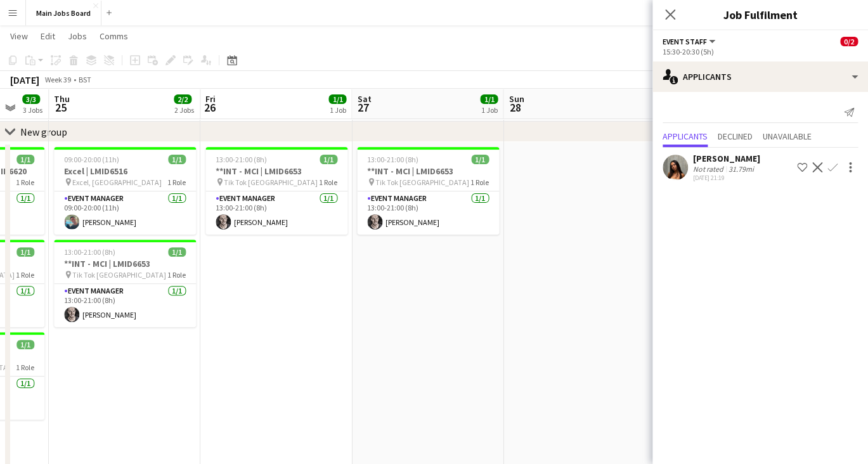  Describe the element at coordinates (787, 137) in the screenshot. I see `span: Unavailable` at that location.